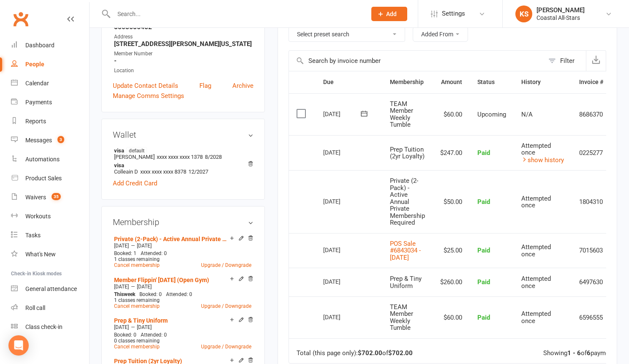  What do you see at coordinates (182, 150) in the screenshot?
I see `strong: visa` at bounding box center [182, 150].